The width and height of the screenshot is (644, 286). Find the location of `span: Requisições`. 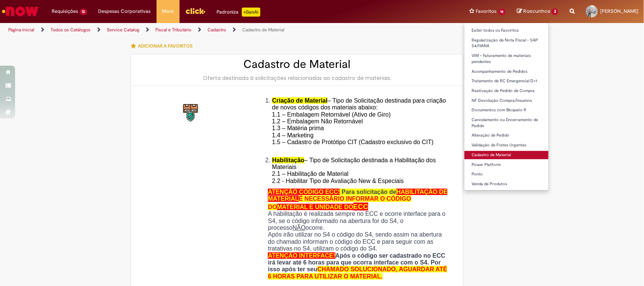

span: Requisições is located at coordinates (65, 11).